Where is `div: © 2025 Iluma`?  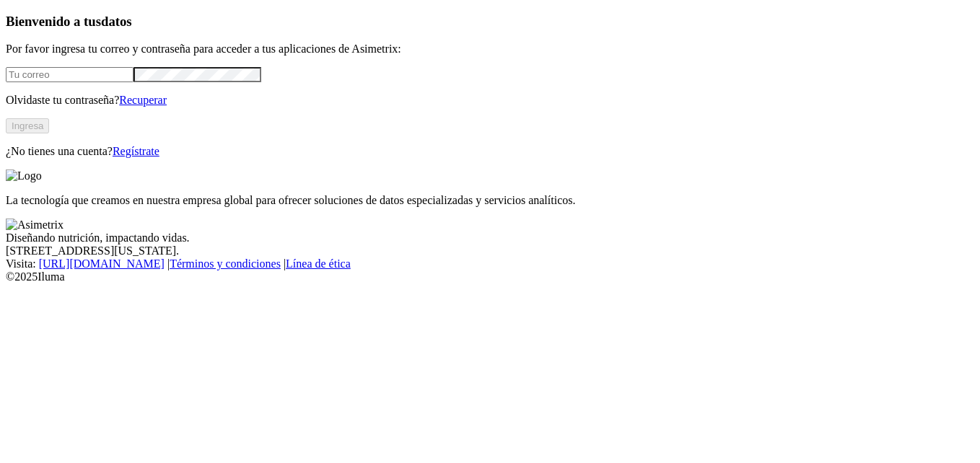
div: © 2025 Iluma is located at coordinates (490, 277).